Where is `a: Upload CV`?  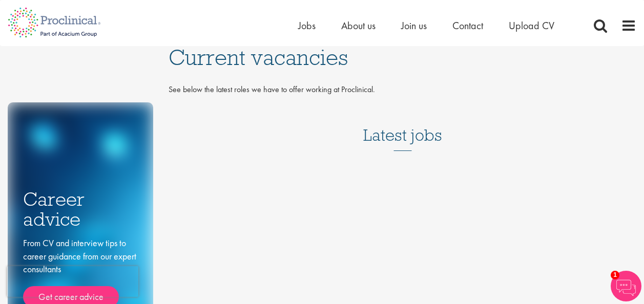
a: Upload CV is located at coordinates (531, 25).